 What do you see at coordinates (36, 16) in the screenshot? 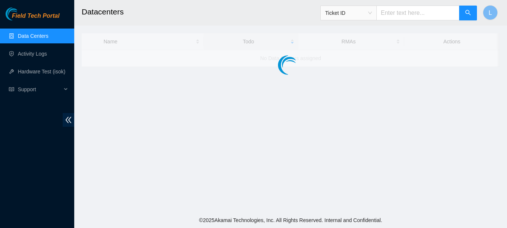
I see `span: Field Tech Portal` at bounding box center [36, 16].